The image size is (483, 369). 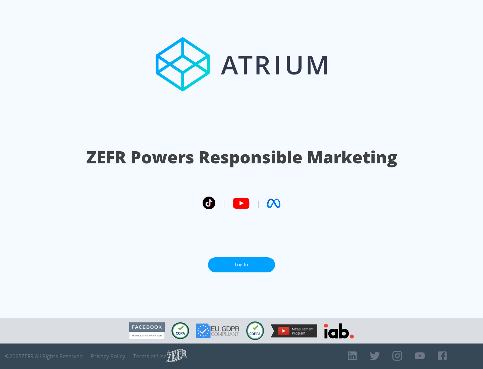 What do you see at coordinates (108, 356) in the screenshot?
I see `a: Privacy Policy` at bounding box center [108, 356].